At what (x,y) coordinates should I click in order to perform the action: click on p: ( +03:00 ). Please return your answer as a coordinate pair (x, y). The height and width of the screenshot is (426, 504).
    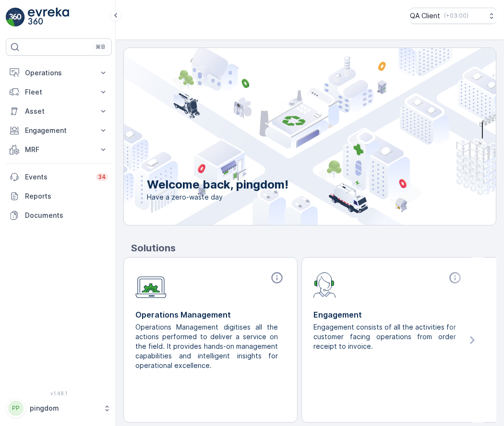
    Looking at the image, I should click on (456, 16).